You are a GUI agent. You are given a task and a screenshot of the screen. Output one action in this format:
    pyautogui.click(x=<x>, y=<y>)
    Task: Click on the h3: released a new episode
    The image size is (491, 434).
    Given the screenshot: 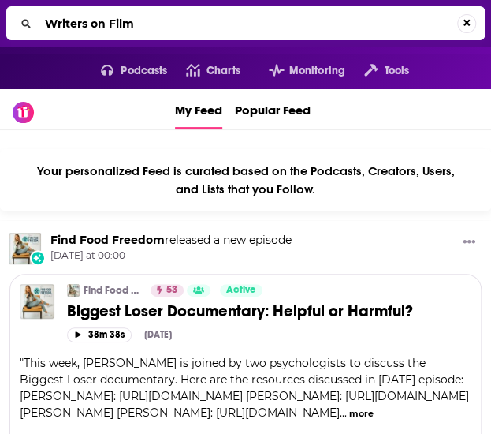 What is the action you would take?
    pyautogui.click(x=171, y=240)
    